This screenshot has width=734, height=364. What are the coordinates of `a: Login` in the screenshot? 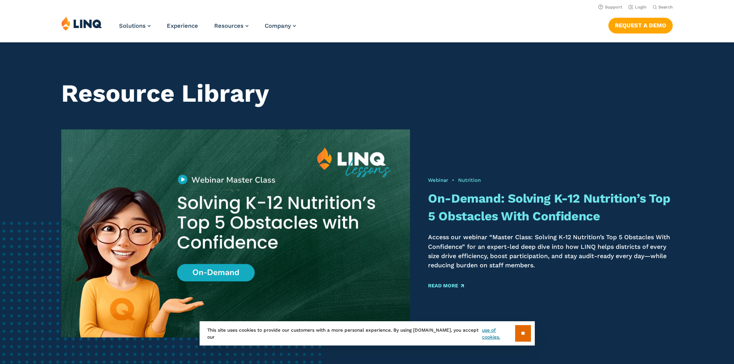 It's located at (637, 7).